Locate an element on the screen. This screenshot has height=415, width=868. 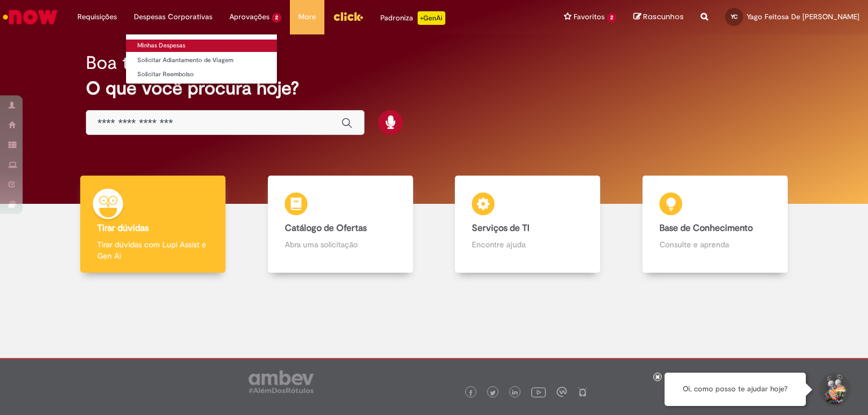
ul: Despesas Corporativas is located at coordinates (202, 59).